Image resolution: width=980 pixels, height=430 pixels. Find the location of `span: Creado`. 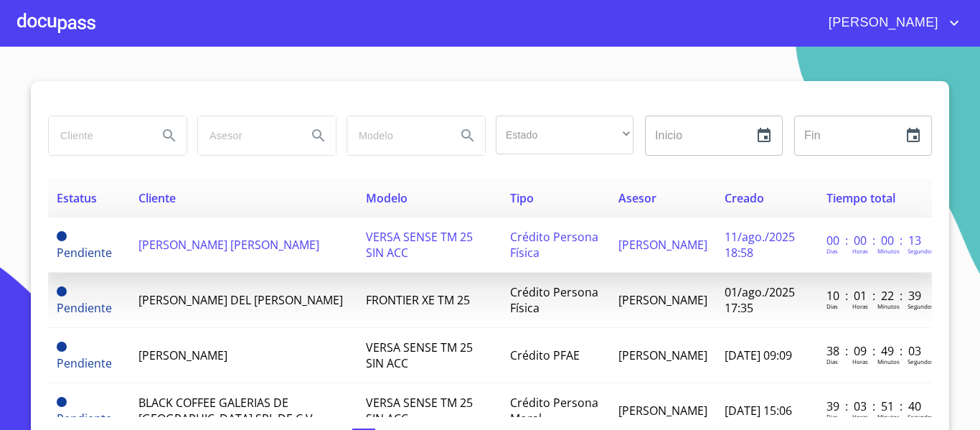

span: Creado is located at coordinates (744, 198).